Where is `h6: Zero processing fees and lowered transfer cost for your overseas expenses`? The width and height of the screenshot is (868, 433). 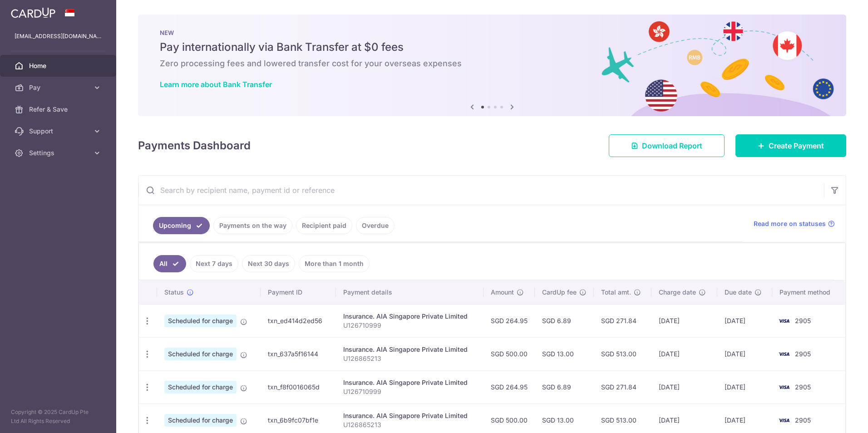
h6: Zero processing fees and lowered transfer cost for your overseas expenses is located at coordinates (492, 63).